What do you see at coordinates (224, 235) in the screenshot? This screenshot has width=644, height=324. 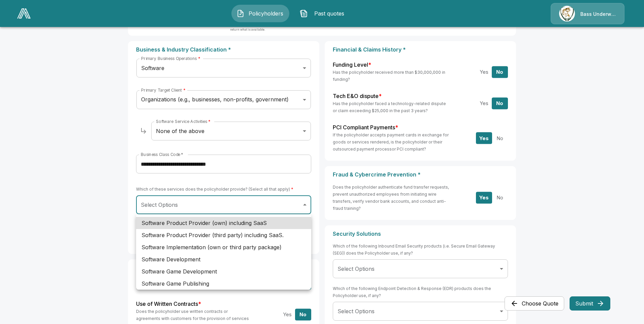 I see `li: Software Product Provider (third party) including SaaS.` at bounding box center [224, 235].